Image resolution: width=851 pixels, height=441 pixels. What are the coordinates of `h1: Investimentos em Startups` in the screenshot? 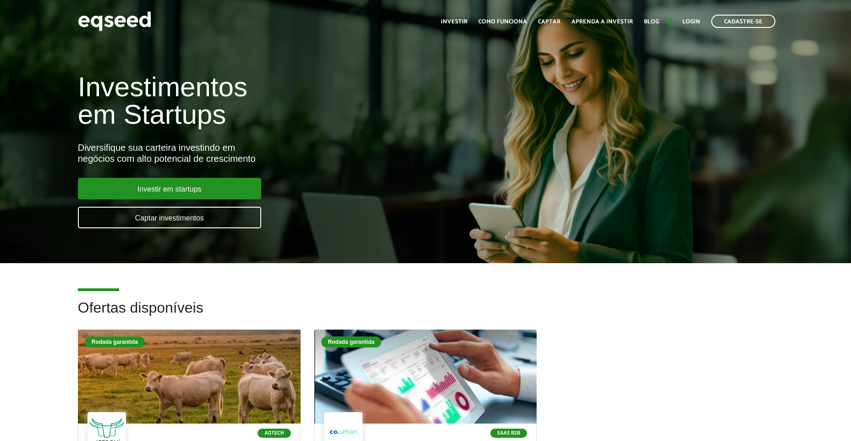 It's located at (284, 101).